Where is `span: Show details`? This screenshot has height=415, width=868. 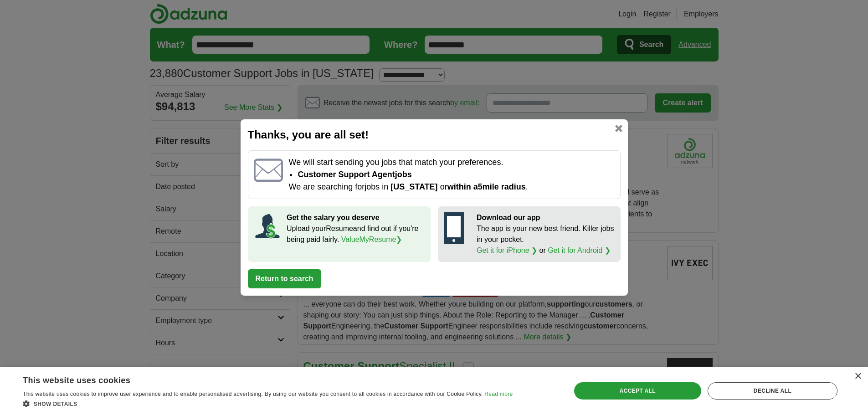
span: Show details is located at coordinates (55, 404).